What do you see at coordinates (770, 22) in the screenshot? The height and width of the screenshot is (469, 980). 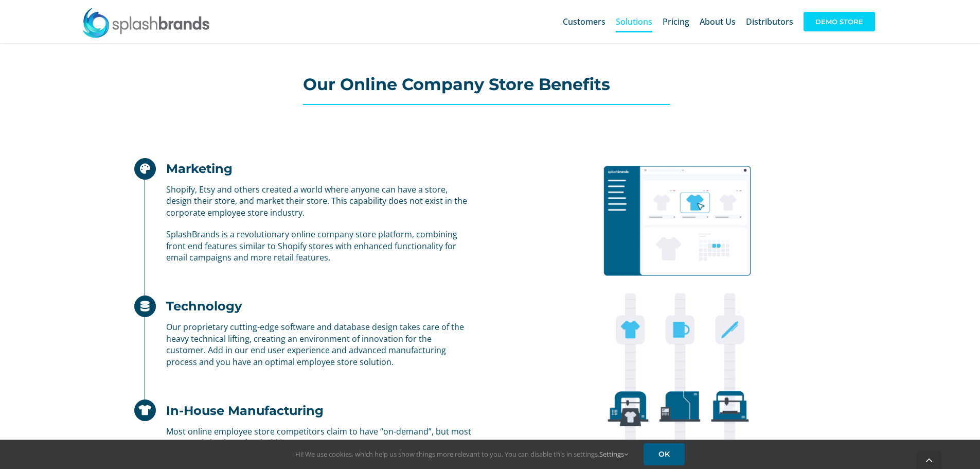 I see `span: Distributors` at bounding box center [770, 22].